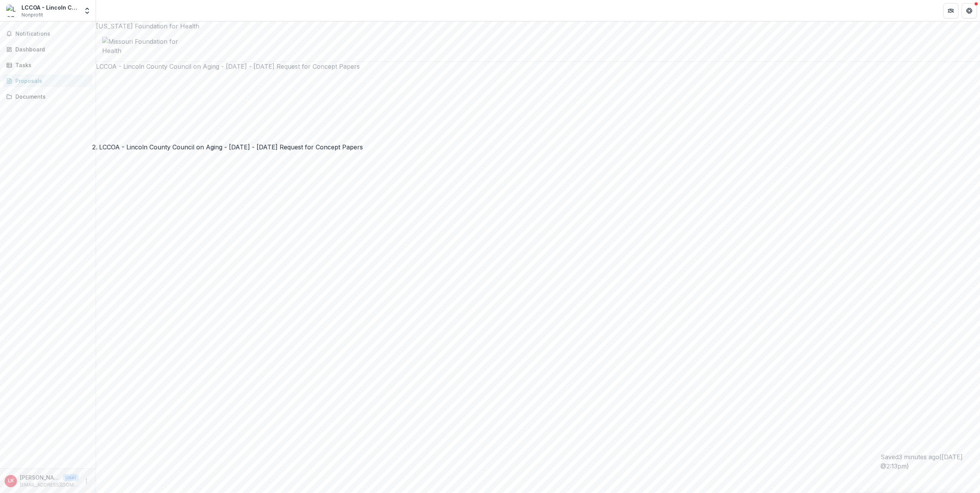 The height and width of the screenshot is (493, 980). What do you see at coordinates (33, 15) in the screenshot?
I see `span: Nonprofit` at bounding box center [33, 15].